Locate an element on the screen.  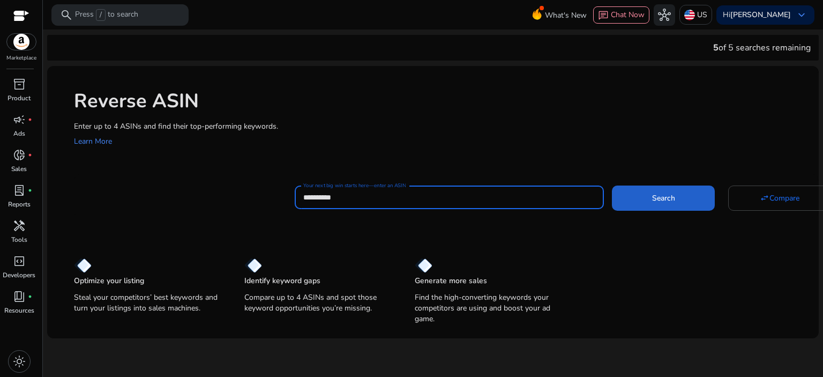
p: Marketplace is located at coordinates (21, 58).